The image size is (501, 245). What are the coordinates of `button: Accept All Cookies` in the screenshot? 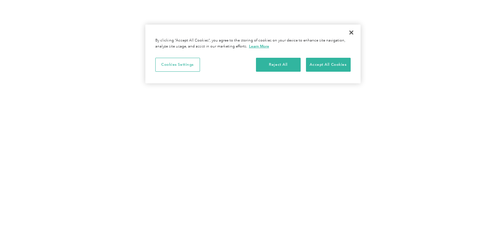 It's located at (328, 65).